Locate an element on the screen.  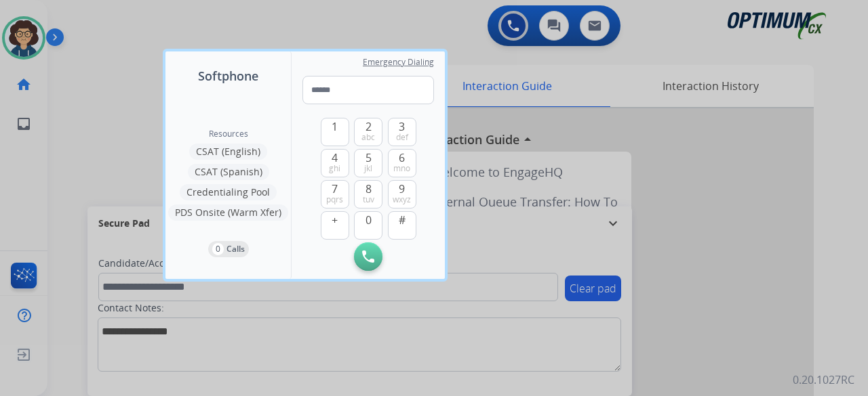
span: tuv is located at coordinates (368, 200).